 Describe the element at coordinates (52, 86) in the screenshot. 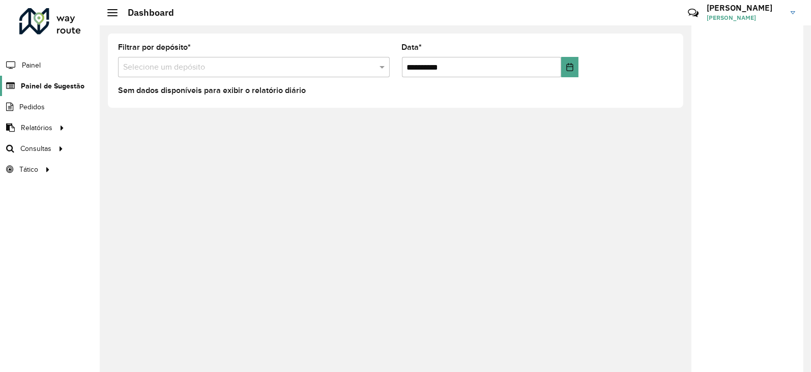

I see `span: Painel de Sugestão` at that location.